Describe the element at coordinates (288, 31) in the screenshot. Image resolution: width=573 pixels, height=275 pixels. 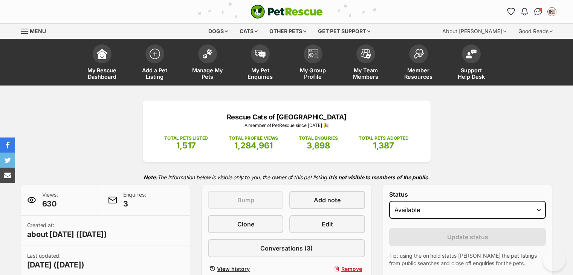
I see `div: Other pets` at that location.